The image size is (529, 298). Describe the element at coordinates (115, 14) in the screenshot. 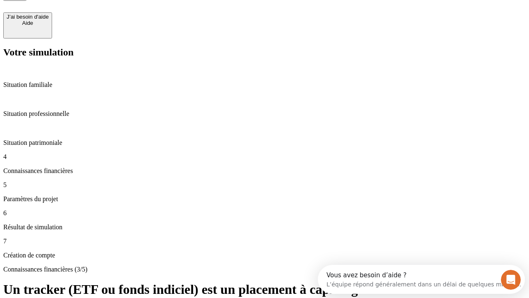

I see `div: Ouvrir le Messenger Intercom` at that location.